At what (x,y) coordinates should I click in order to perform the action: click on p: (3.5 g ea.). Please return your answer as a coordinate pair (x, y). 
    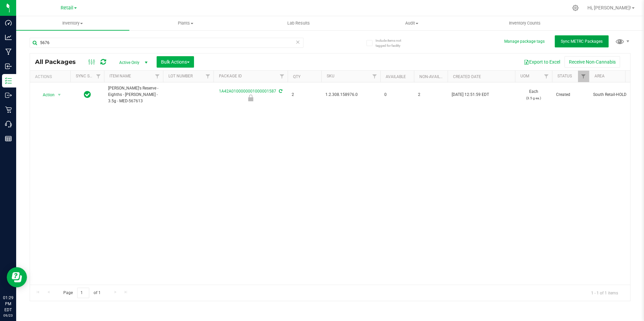
    Looking at the image, I should click on (533, 98).